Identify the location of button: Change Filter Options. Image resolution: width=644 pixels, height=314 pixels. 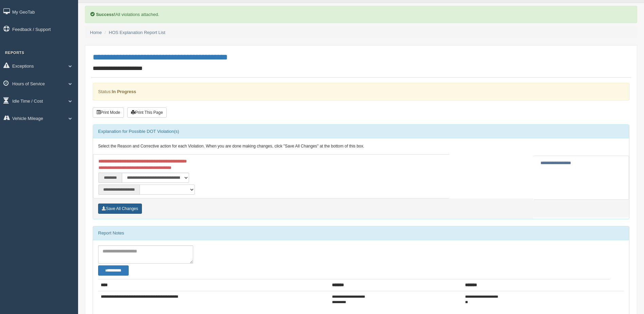
(113, 270).